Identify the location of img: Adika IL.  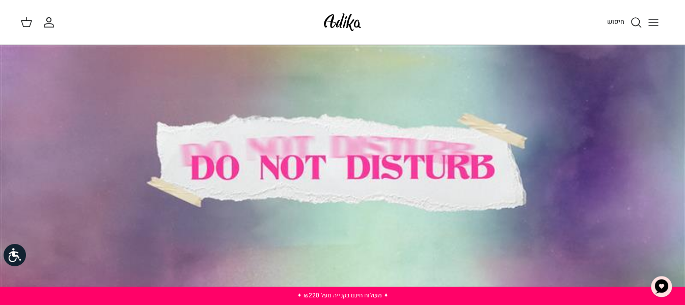
(342, 22).